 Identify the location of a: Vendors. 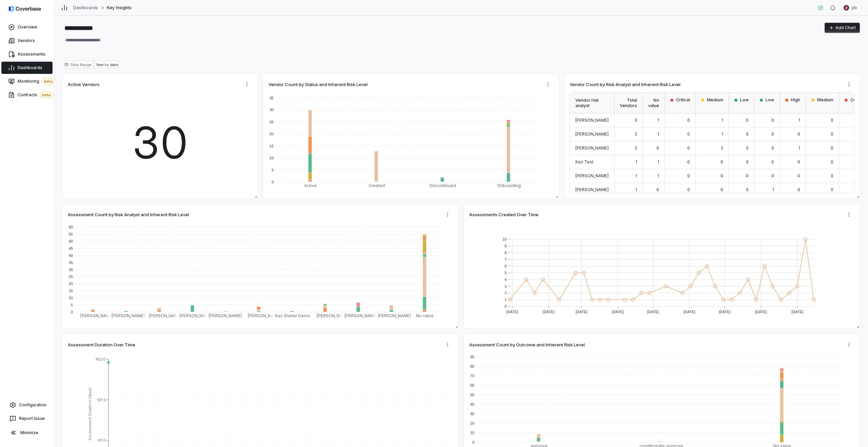
(27, 41).